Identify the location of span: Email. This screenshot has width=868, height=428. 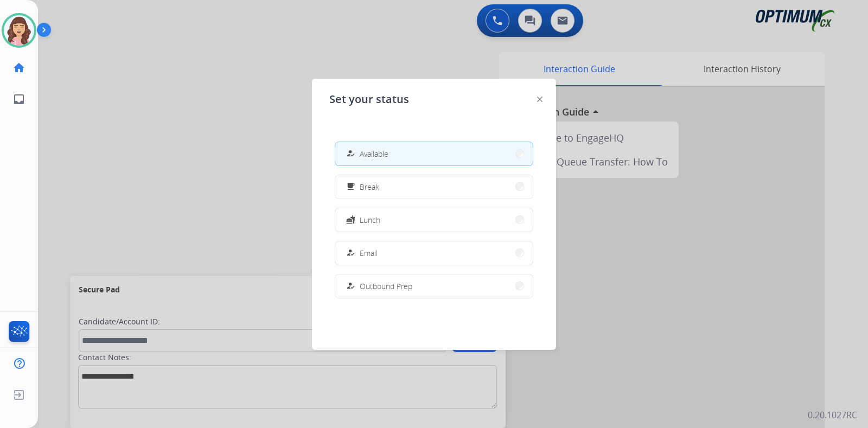
(369, 253).